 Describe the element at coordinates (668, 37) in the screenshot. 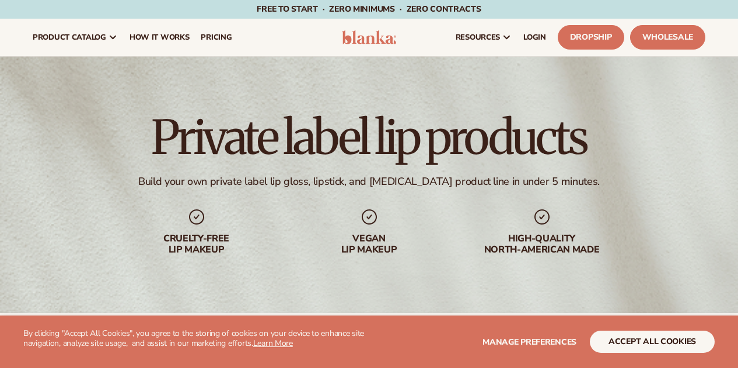

I see `a: Wholesale` at that location.